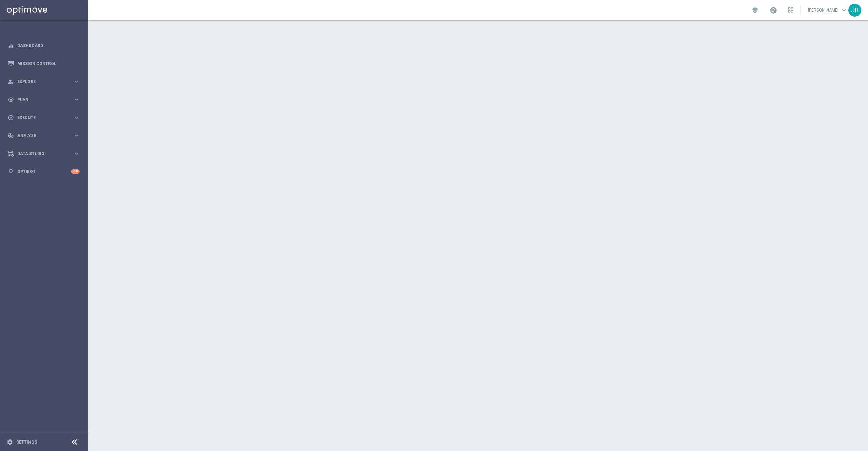 The height and width of the screenshot is (451, 868). I want to click on div: equalizer Dashboard, so click(44, 46).